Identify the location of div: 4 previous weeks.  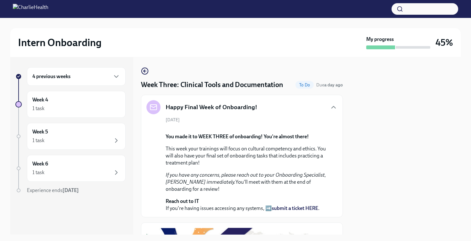
(76, 77).